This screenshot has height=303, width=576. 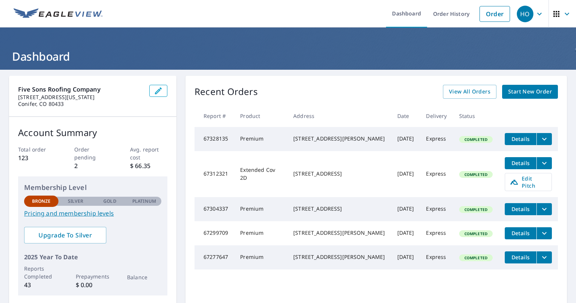 What do you see at coordinates (544, 163) in the screenshot?
I see `button: filesDropdownBtn-67312321` at bounding box center [544, 163].